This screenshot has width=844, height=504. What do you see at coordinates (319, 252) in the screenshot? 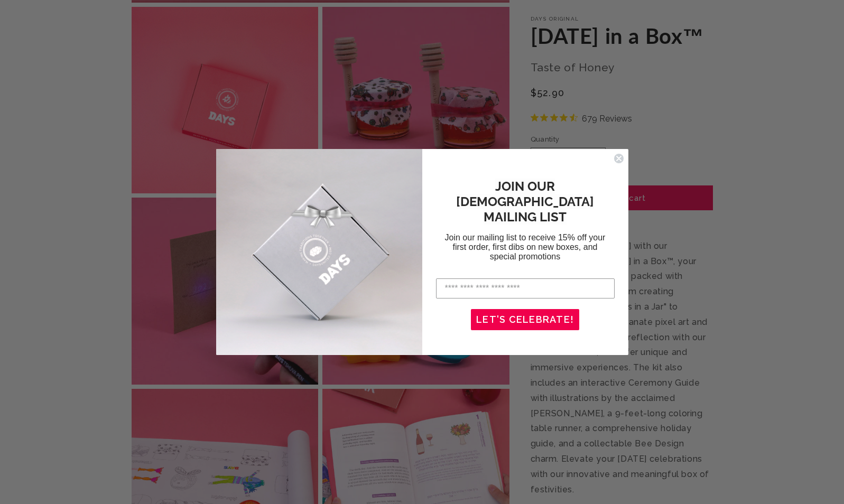
I see `img: d3790c2f-0e0c-4c72-ba1e-9ed984504164.jpeg` at bounding box center [319, 252].